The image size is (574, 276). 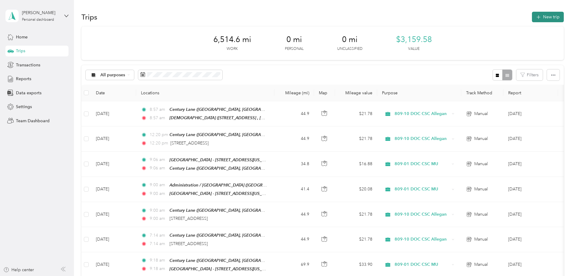 I want to click on th: Purpose, so click(x=419, y=93).